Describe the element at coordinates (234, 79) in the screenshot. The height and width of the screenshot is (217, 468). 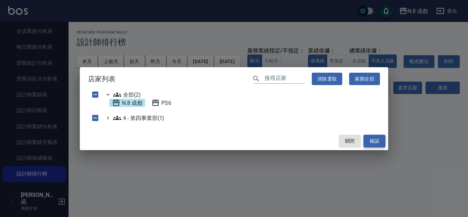
I see `h2: 店家列表` at that location.